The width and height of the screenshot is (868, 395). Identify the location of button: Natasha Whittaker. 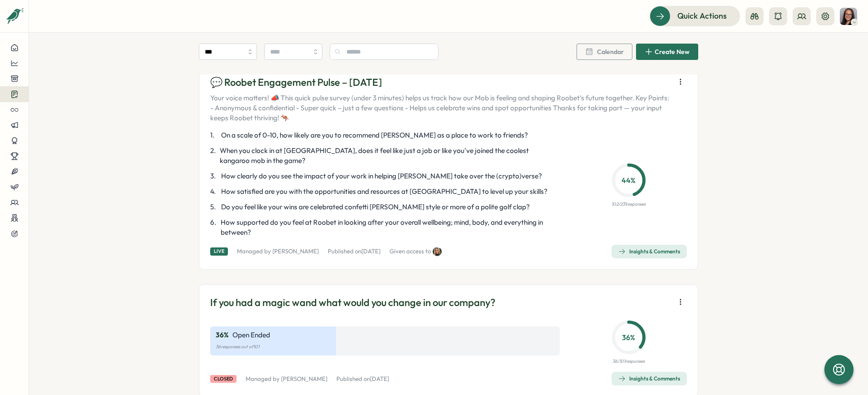
(849, 16).